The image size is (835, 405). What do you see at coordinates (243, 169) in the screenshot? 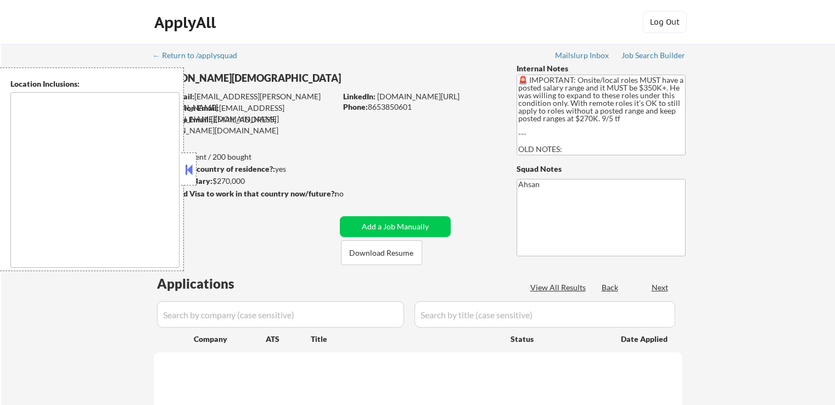
I see `div: yes` at bounding box center [243, 169].